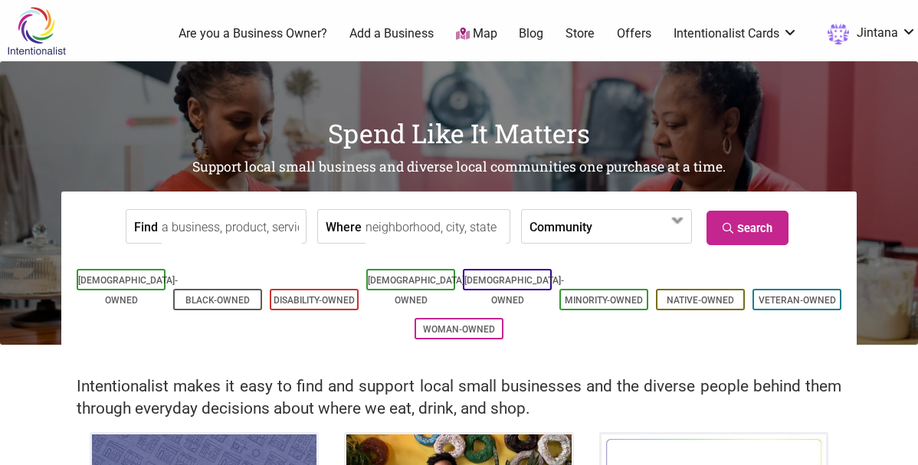 The image size is (918, 465). What do you see at coordinates (435, 227) in the screenshot?
I see `input: neighborhood, city, state` at bounding box center [435, 227].